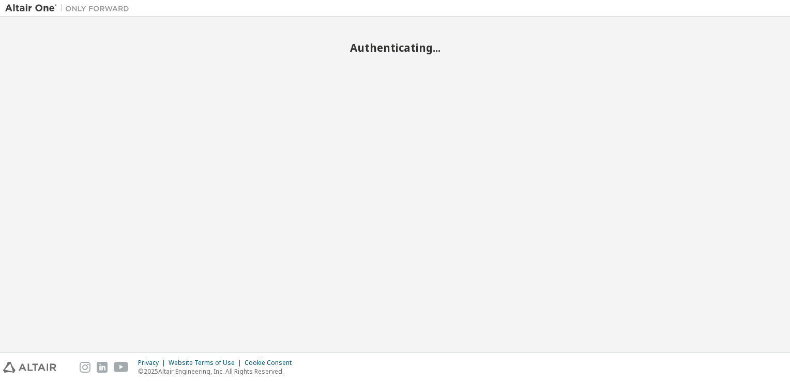 This screenshot has width=790, height=382. I want to click on p: © 2025 Altair Engineering, Inc. All Rights Reserved., so click(218, 371).